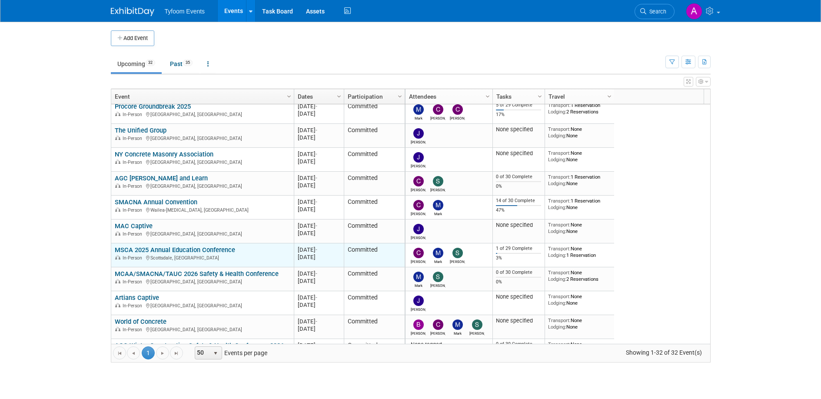 This screenshot has height=399, width=821. I want to click on div: 0 of 30 Complete, so click(519, 177).